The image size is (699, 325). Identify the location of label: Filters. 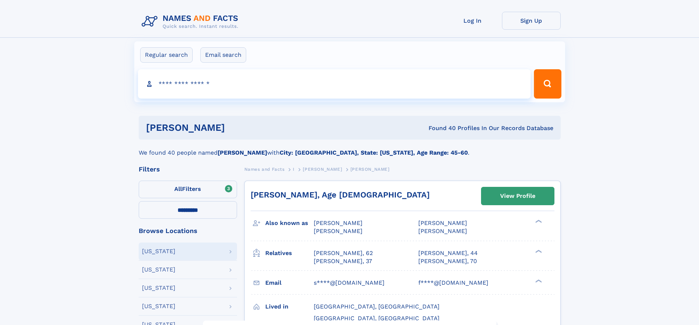
(188, 190).